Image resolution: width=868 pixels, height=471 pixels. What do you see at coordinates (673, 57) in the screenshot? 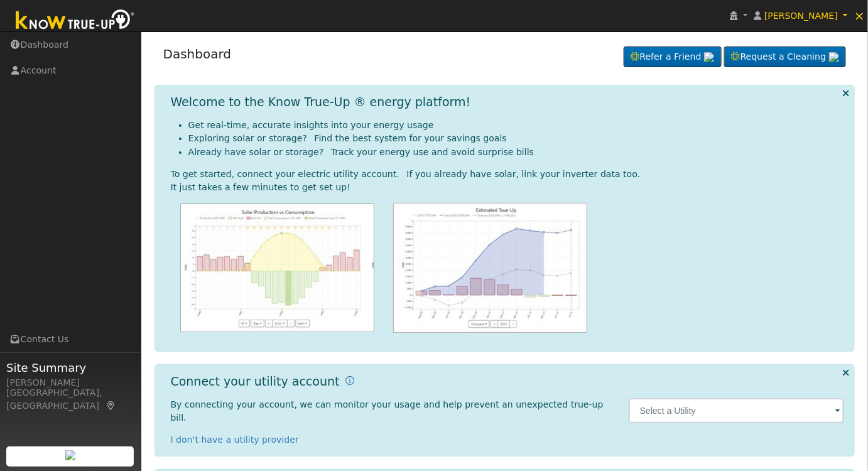
I see `a: Refer a Friend` at bounding box center [673, 57].